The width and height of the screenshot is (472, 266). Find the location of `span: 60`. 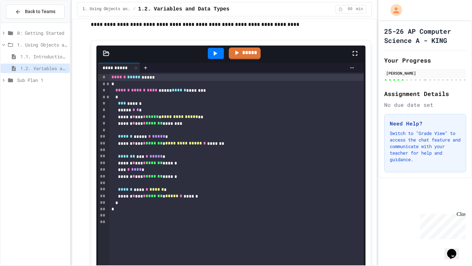

span: 60 is located at coordinates (350, 9).